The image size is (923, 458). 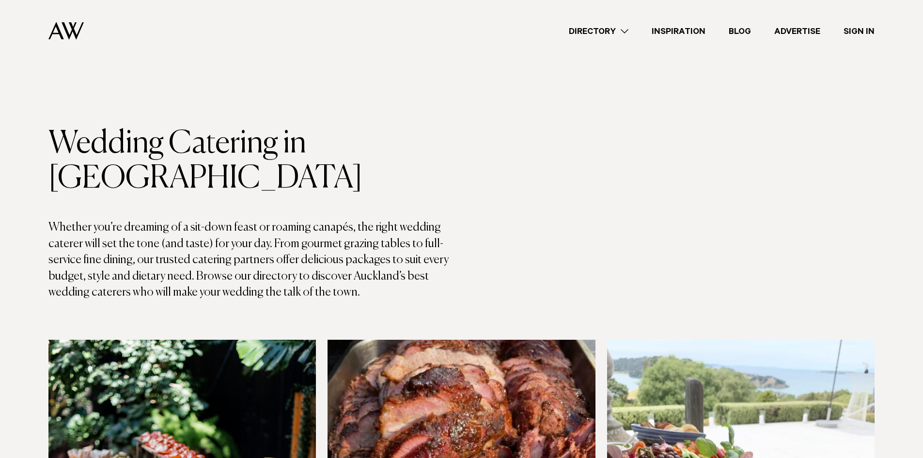 What do you see at coordinates (740, 31) in the screenshot?
I see `a: Blog` at bounding box center [740, 31].